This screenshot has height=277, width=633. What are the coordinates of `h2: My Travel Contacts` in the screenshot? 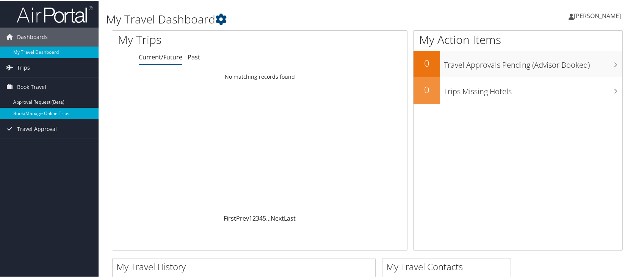 It's located at (448, 266).